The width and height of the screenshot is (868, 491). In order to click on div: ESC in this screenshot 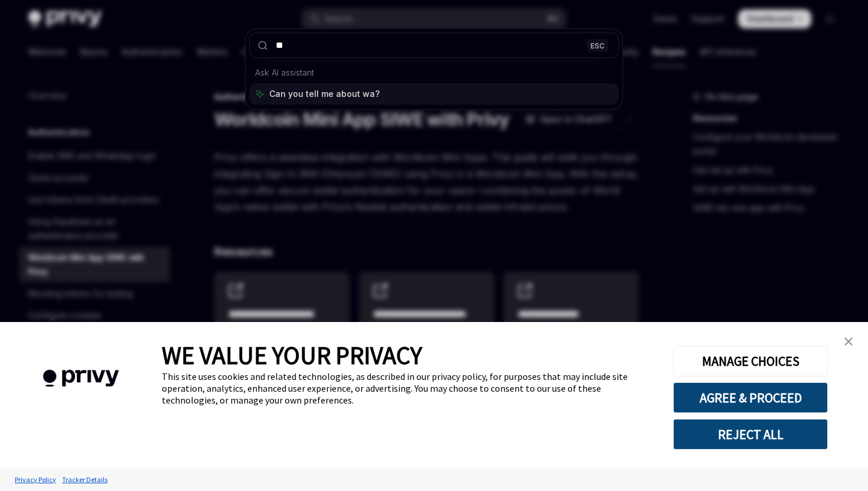, I will do `click(597, 45)`.